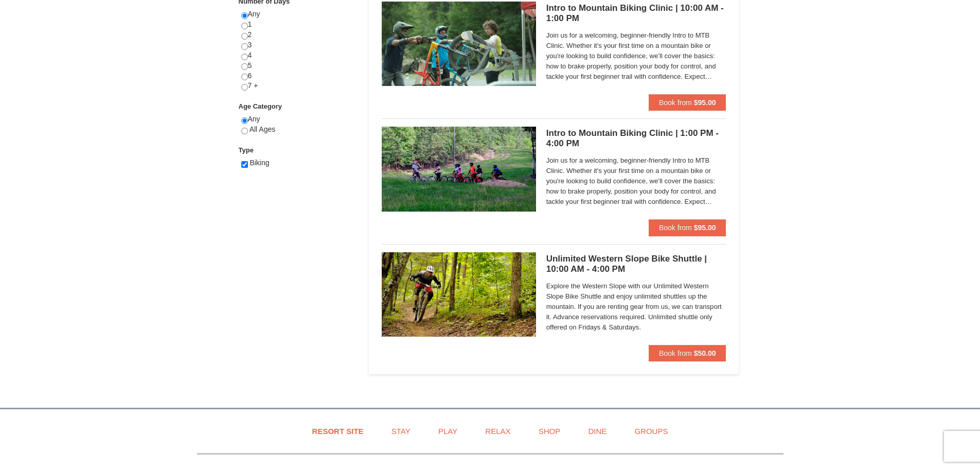  What do you see at coordinates (459, 43) in the screenshot?
I see `img: 6619923-41-e7b00406.jpg` at bounding box center [459, 43].